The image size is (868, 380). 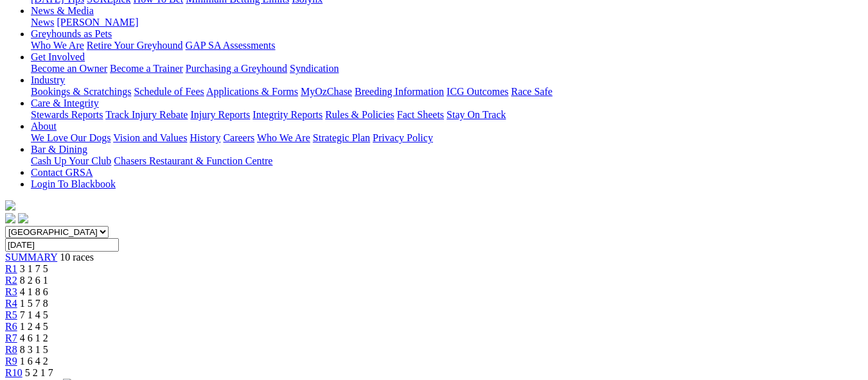 I want to click on a: Become a Trainer, so click(x=146, y=68).